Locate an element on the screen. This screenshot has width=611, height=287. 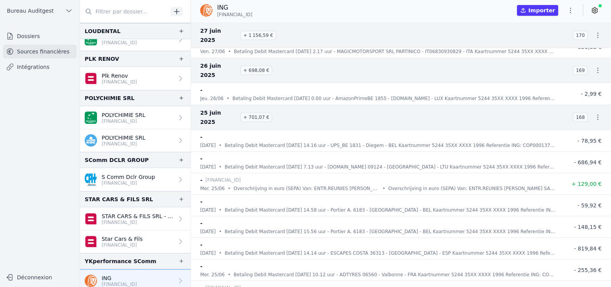
span: + 129,00 € is located at coordinates (587, 184).